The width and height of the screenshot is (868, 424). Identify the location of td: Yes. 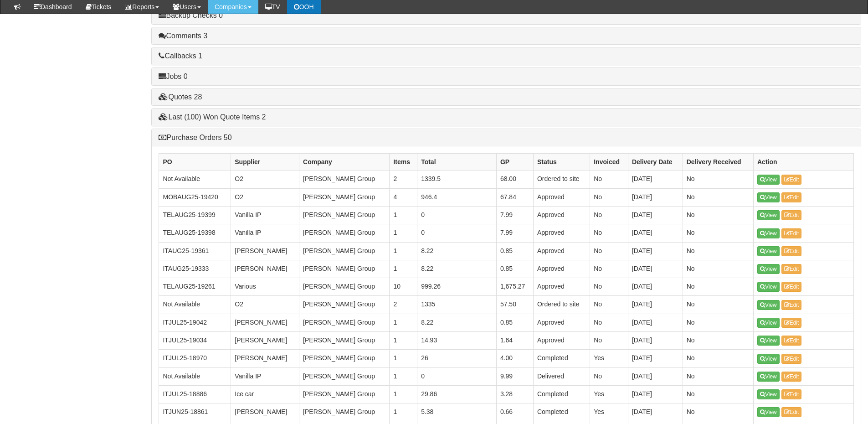
(610, 412).